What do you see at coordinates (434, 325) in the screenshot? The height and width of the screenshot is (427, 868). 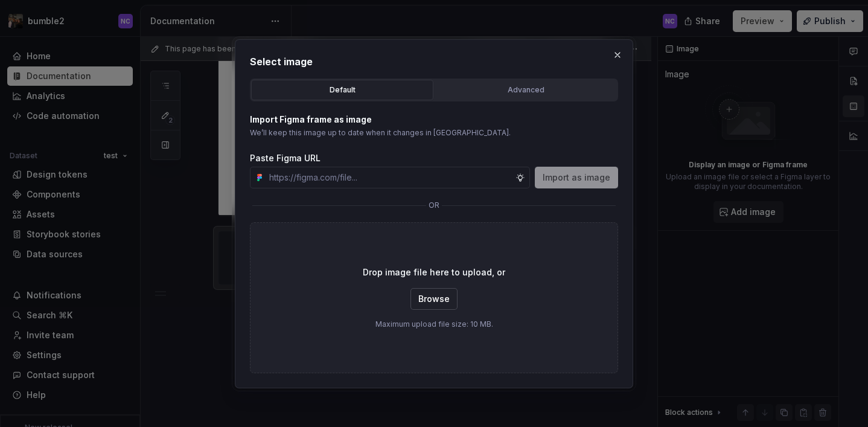 I see `p: Maximum upload file size: 10 MB.` at bounding box center [434, 325].